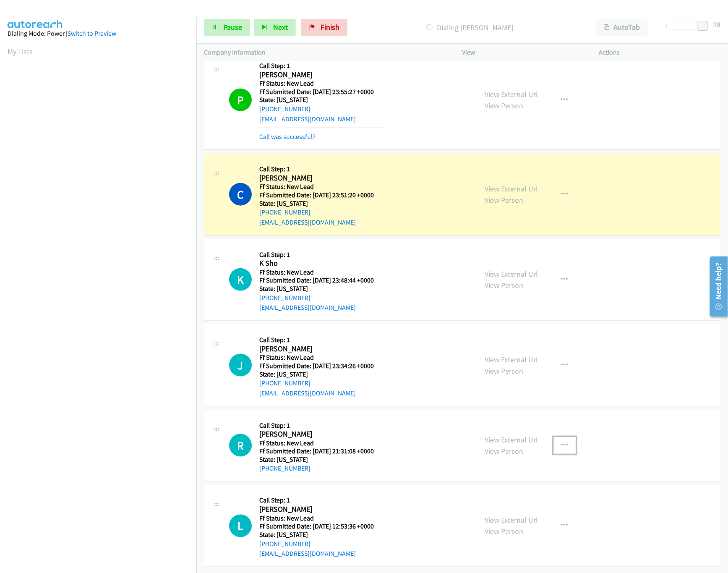 The width and height of the screenshot is (728, 573). Describe the element at coordinates (14, 33) in the screenshot. I see `div: Open Resource Center` at that location.